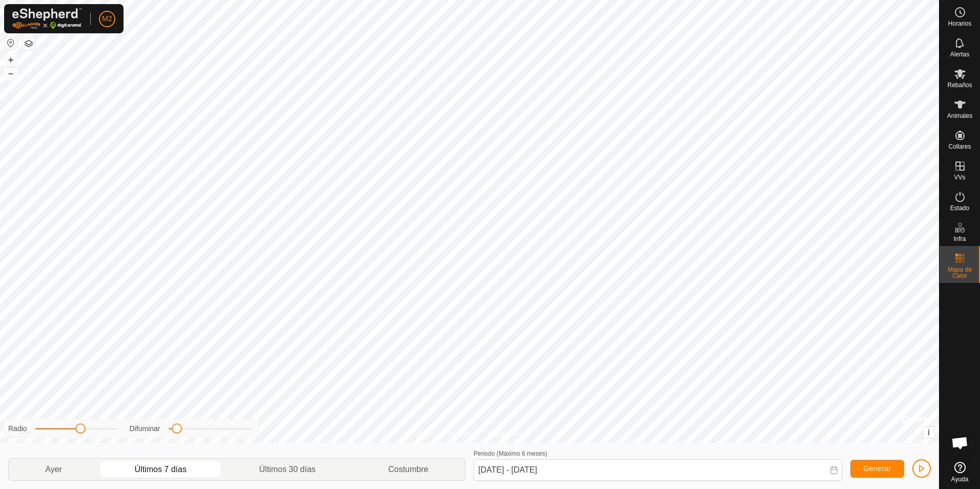 The height and width of the screenshot is (489, 980). I want to click on button: Capas del Mapa, so click(29, 44).